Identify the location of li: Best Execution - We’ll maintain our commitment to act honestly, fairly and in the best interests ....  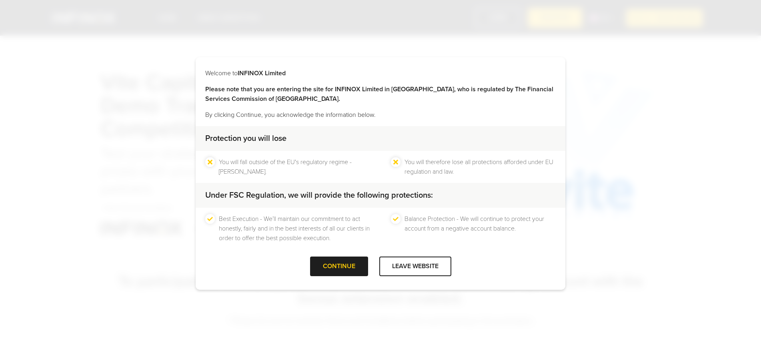
(295, 229).